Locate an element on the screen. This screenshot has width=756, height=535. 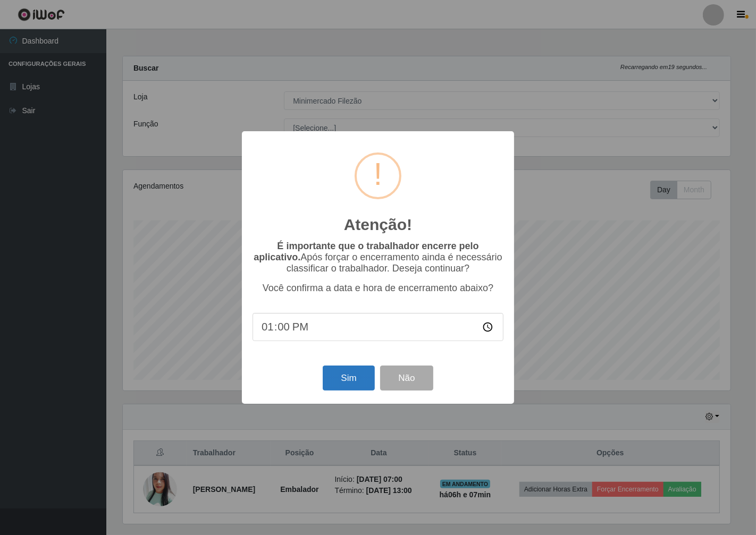
button: Não is located at coordinates (406, 378).